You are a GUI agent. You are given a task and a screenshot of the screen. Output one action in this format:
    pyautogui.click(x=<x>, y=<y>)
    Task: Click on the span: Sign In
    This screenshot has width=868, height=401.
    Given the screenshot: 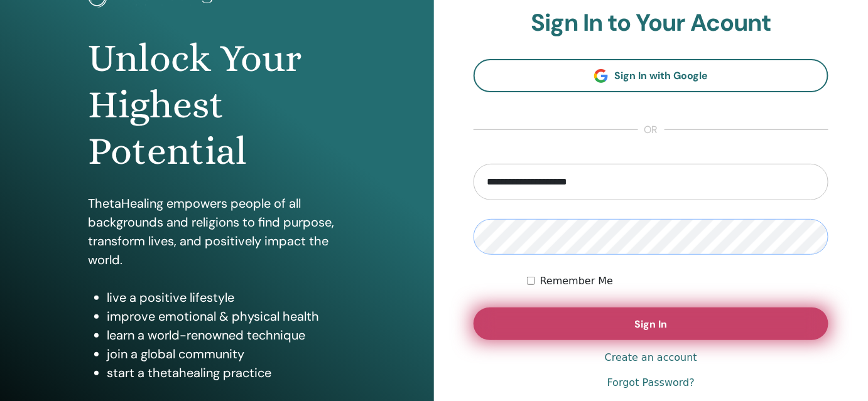 What is the action you would take?
    pyautogui.click(x=651, y=324)
    